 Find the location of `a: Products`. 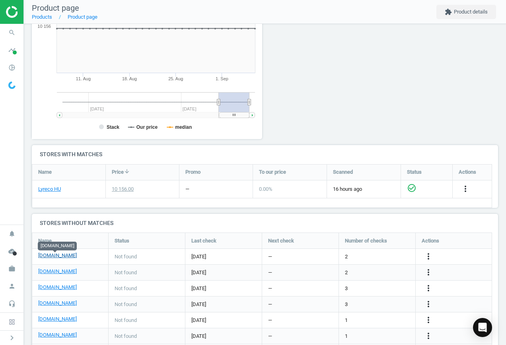

a: Products is located at coordinates (42, 17).